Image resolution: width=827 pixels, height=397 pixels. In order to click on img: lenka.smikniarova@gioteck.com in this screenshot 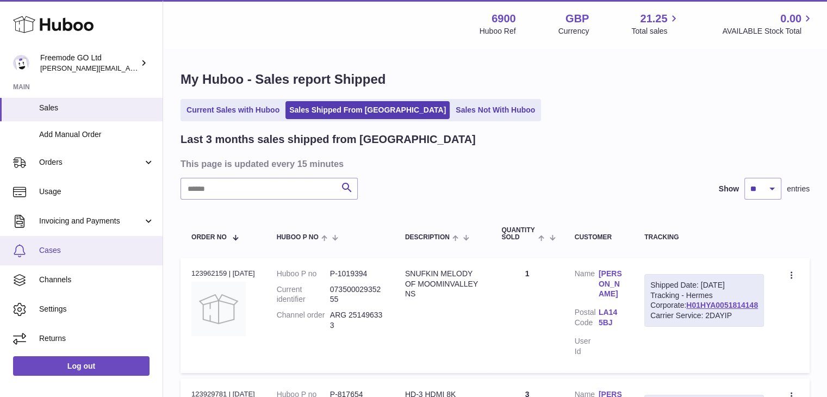, I will do `click(21, 63)`.